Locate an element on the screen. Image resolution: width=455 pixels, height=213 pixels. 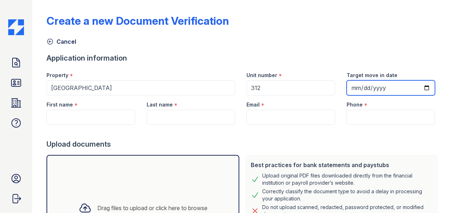
label: First name is located at coordinates (60, 105).